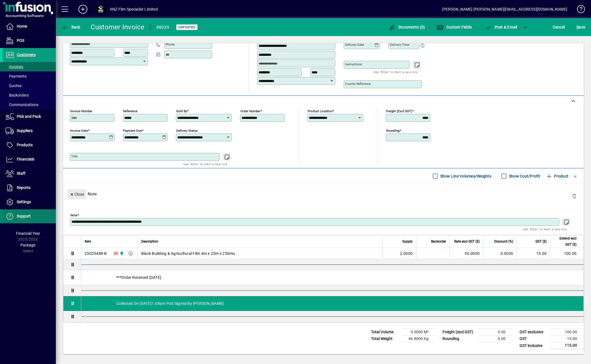 The height and width of the screenshot is (364, 591). What do you see at coordinates (26, 55) in the screenshot?
I see `span: Customers` at bounding box center [26, 55].